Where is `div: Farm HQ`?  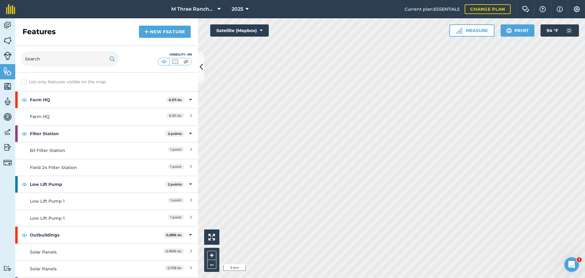
div: Farm HQ is located at coordinates (84, 116).